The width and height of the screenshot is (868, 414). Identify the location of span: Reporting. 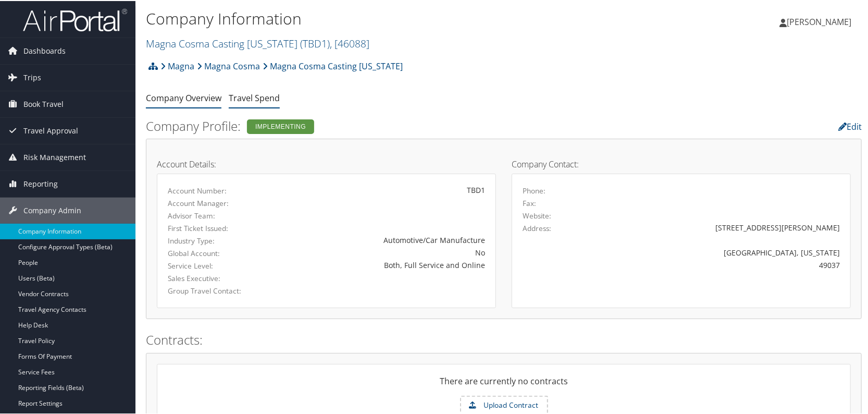
(41, 183).